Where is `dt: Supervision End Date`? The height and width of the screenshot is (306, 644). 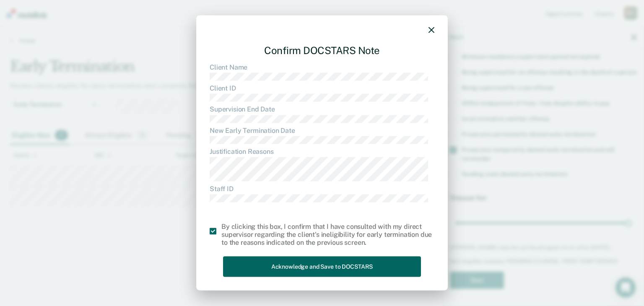 dt: Supervision End Date is located at coordinates (322, 109).